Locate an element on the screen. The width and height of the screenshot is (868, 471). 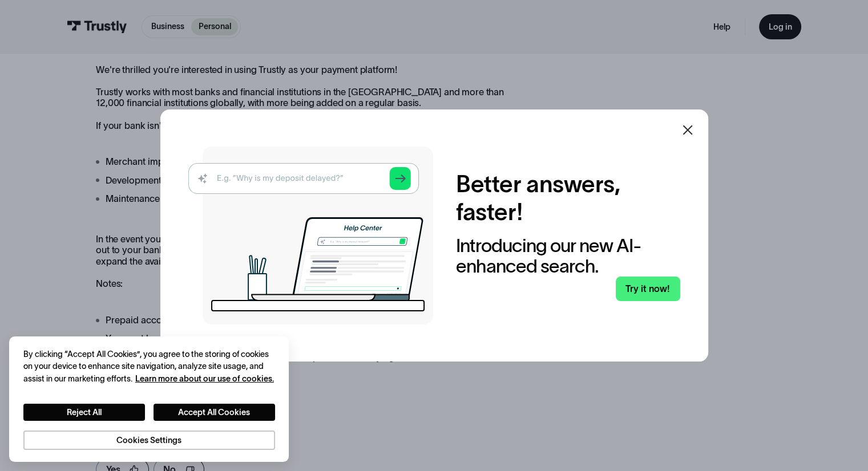
div: By clicking “Accept All Cookies”, you agree to the storing of cookies on your device to enhance s... is located at coordinates (149, 367).